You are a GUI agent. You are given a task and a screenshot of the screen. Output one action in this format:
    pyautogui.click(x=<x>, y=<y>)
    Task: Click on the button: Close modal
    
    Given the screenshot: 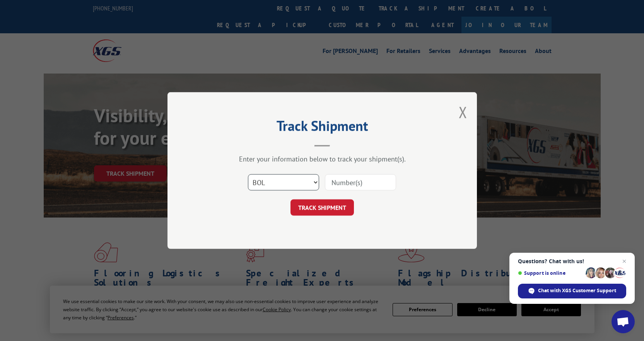 What is the action you would take?
    pyautogui.click(x=463, y=112)
    